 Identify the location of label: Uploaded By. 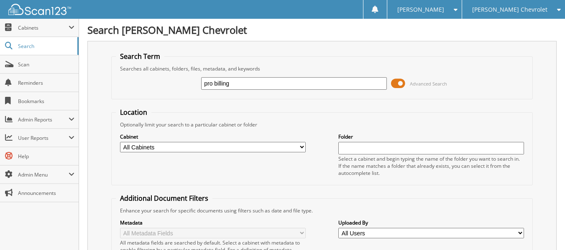
(431, 223).